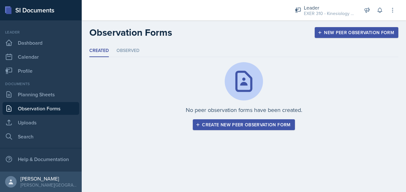 The image size is (406, 192). What do you see at coordinates (41, 71) in the screenshot?
I see `a: Profile` at bounding box center [41, 71].